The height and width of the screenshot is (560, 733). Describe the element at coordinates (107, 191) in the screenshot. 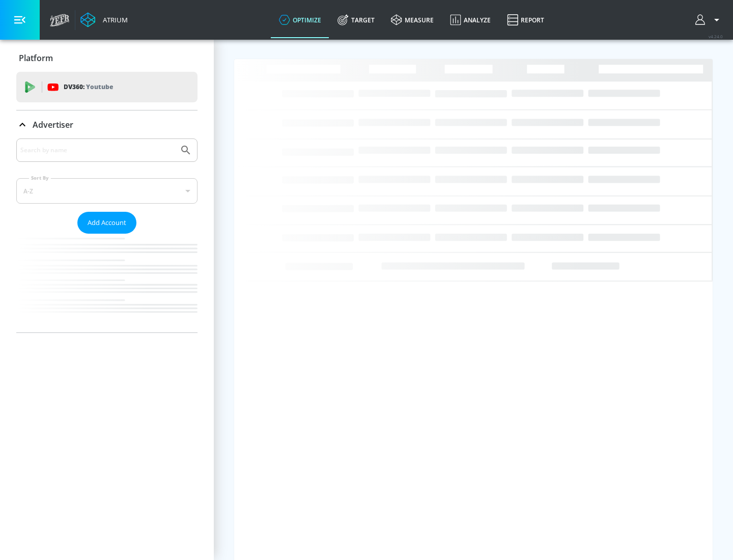

I see `div: A-Z` at that location.